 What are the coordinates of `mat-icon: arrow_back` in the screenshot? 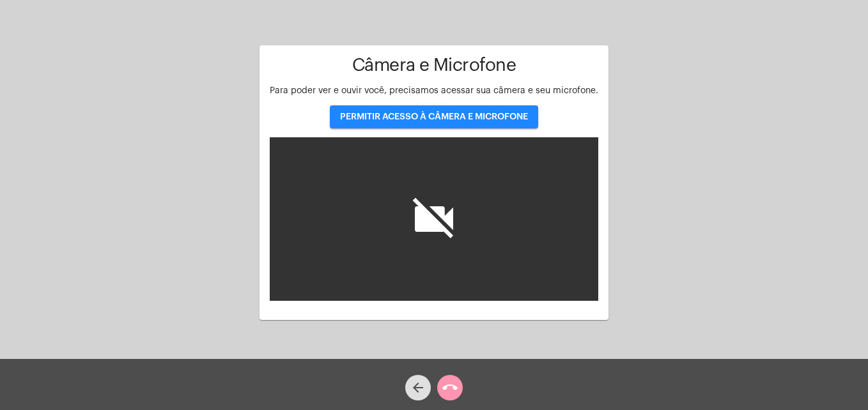 It's located at (418, 388).